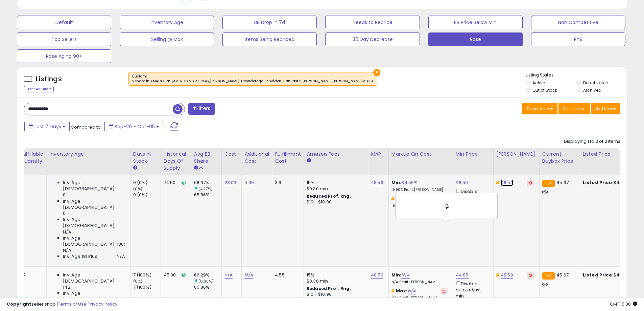 This screenshot has width=644, height=311. I want to click on div: 45.00, so click(175, 275).